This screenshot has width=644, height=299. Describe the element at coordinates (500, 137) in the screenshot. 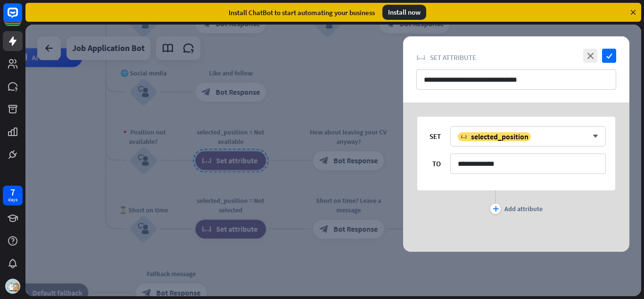

I see `span: selected_position` at that location.